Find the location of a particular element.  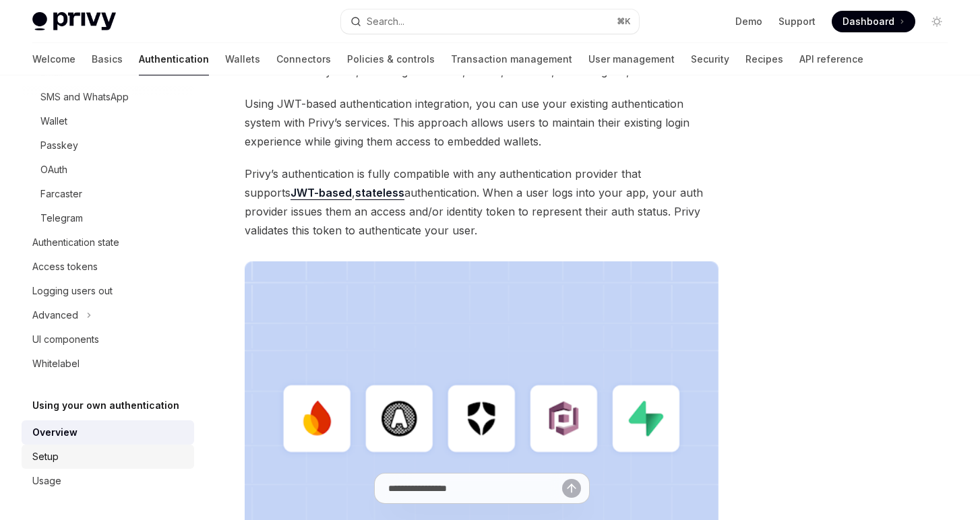

div: UI components is located at coordinates (66, 340).